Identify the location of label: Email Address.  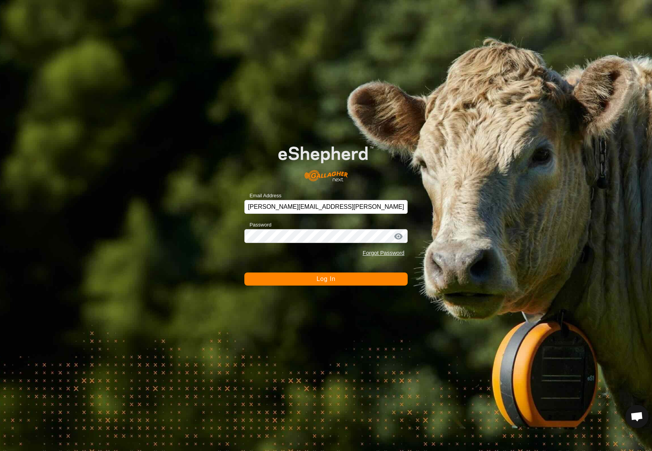
(263, 196).